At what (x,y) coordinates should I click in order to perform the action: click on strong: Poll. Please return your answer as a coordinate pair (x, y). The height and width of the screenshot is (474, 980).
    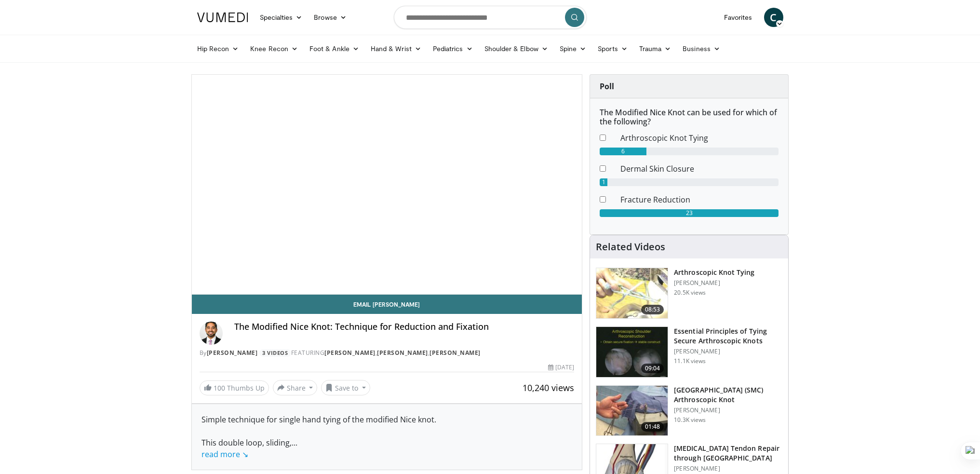
    Looking at the image, I should click on (607, 86).